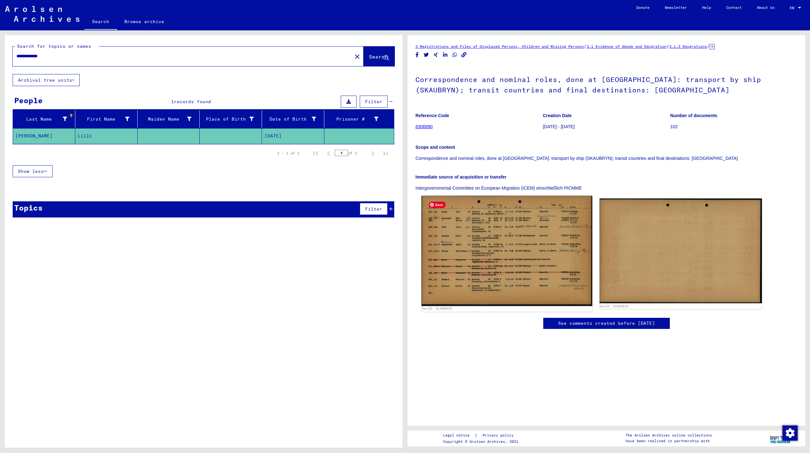  I want to click on p: have been realized in partnership with, so click(669, 441).